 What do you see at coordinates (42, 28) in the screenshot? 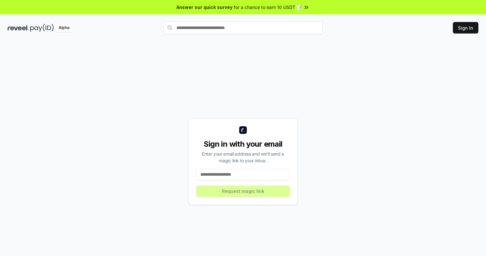
I see `img: pay_id` at bounding box center [42, 28].